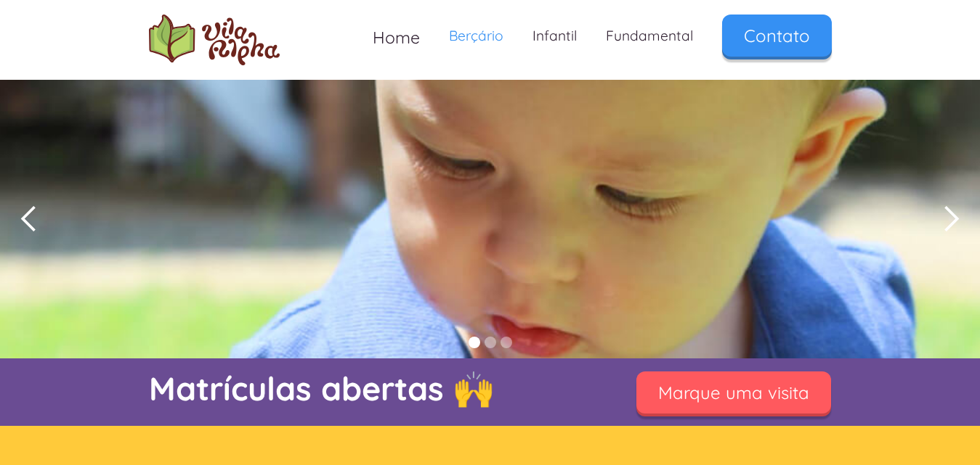 Image resolution: width=980 pixels, height=465 pixels. Describe the element at coordinates (476, 36) in the screenshot. I see `a: Berçário` at that location.